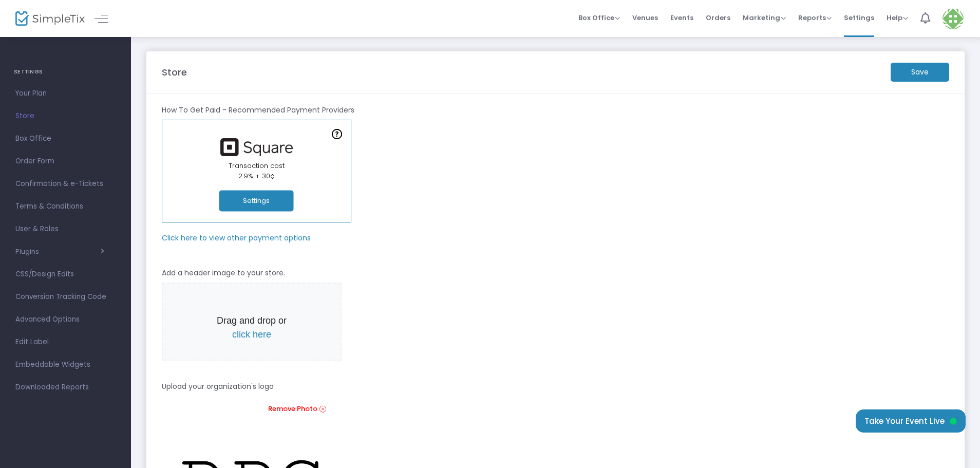 This screenshot has width=980, height=468. I want to click on span: Events, so click(682, 18).